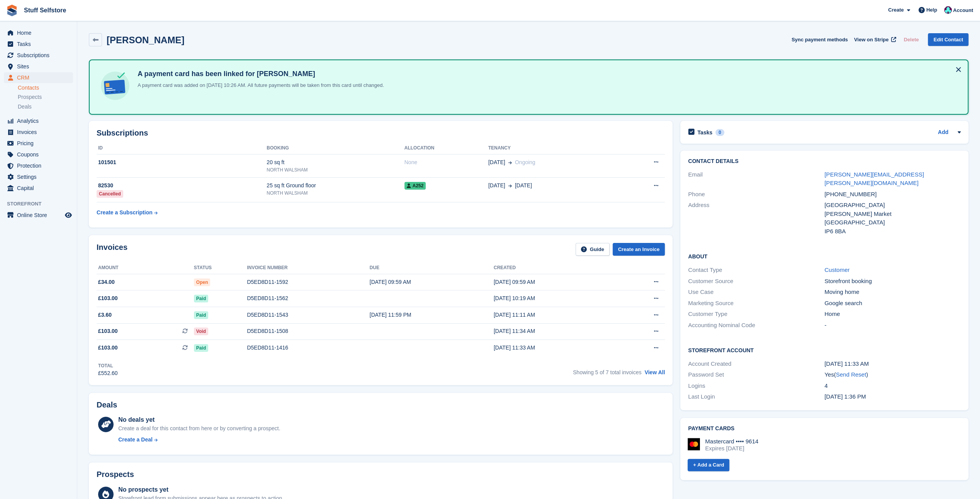 The image size is (980, 499). I want to click on span: Showing 5 of 7 total invoices, so click(607, 373).